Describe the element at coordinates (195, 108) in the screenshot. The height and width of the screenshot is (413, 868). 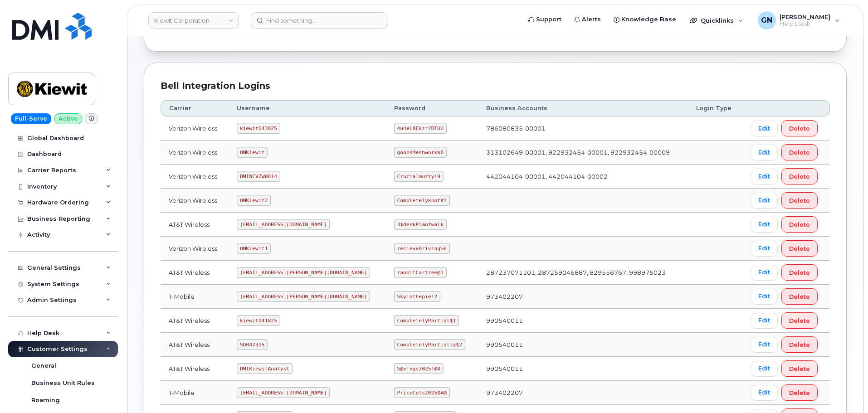
I see `th: Carrier` at that location.